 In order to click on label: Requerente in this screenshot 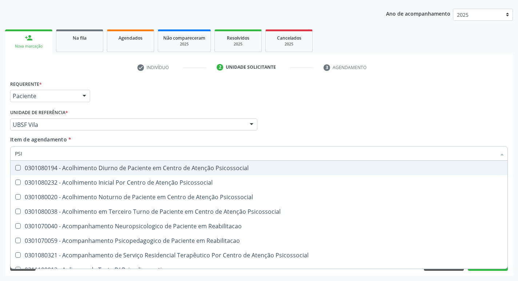, I will do `click(26, 84)`.